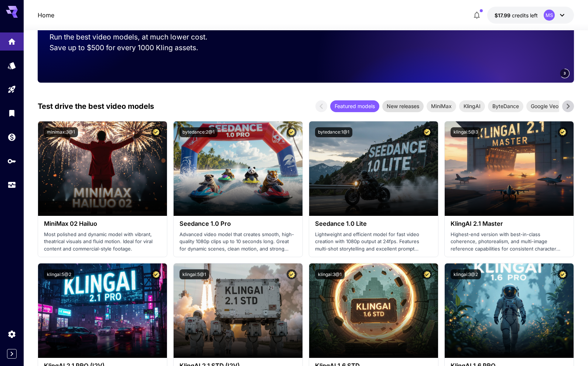 The width and height of the screenshot is (588, 366). I want to click on button: Expand sidebar, so click(12, 354).